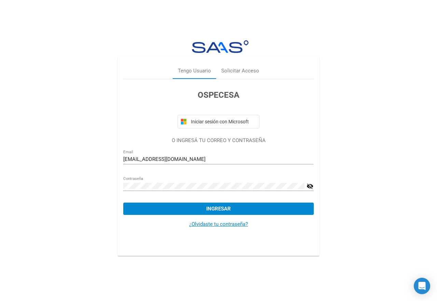 The width and height of the screenshot is (437, 301). What do you see at coordinates (223, 122) in the screenshot?
I see `span: Iniciar sesión con Microsoft` at bounding box center [223, 122].